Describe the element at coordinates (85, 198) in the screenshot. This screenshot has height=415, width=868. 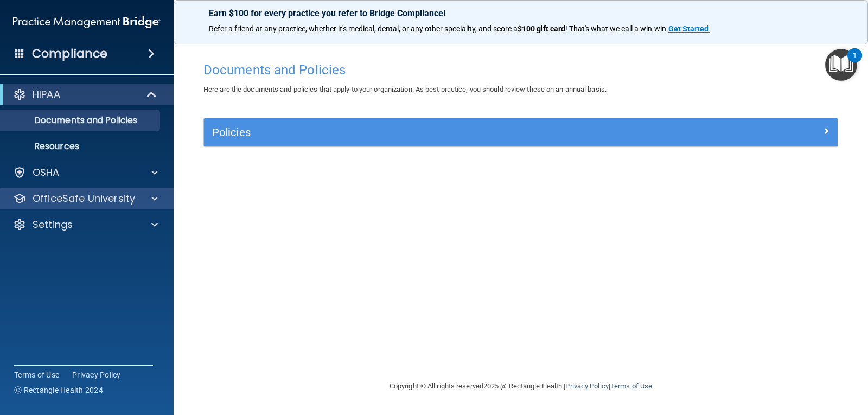
I see `a: OfficeSafe University` at that location.